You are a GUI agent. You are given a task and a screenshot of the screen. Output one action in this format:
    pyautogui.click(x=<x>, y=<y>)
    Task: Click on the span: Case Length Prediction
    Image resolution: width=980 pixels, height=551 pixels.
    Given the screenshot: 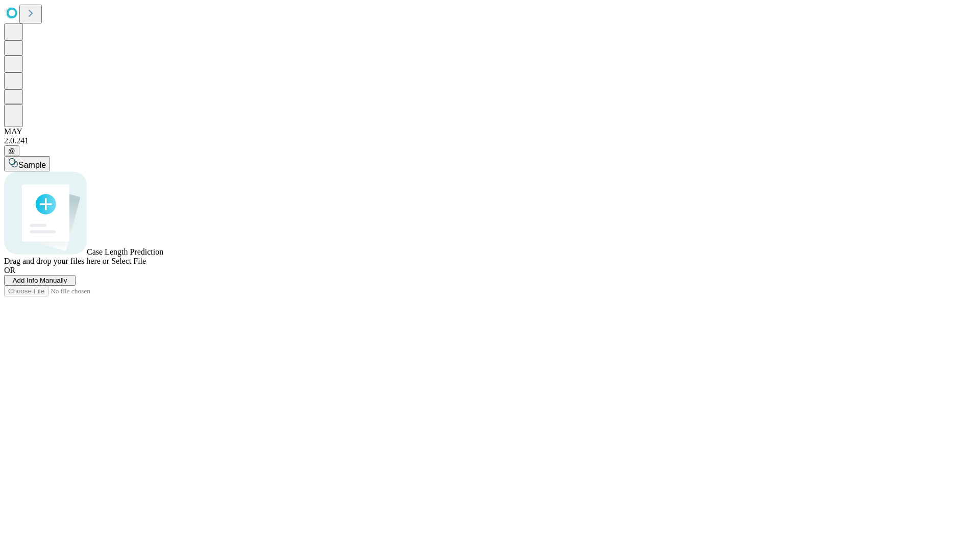 What is the action you would take?
    pyautogui.click(x=125, y=251)
    